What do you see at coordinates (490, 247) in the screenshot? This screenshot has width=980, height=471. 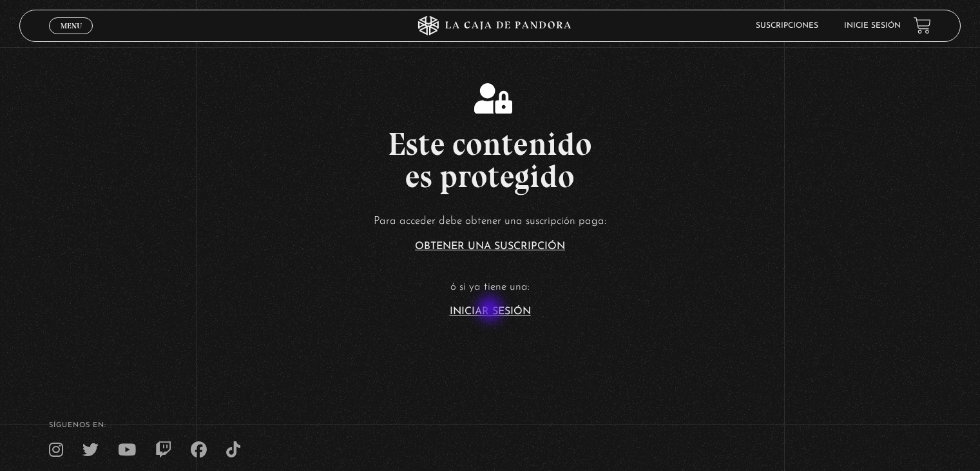 I see `a: Obtener una suscripción` at bounding box center [490, 247].